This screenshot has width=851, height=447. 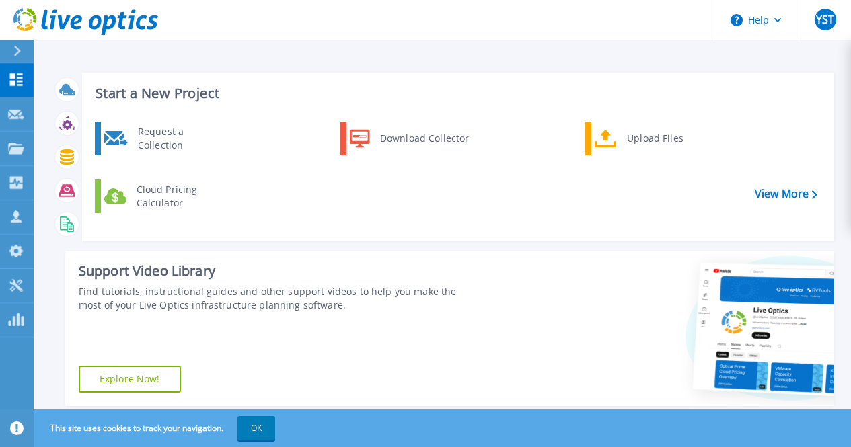 What do you see at coordinates (180, 196) in the screenshot?
I see `div: Cloud Pricing Calculator` at bounding box center [180, 196].